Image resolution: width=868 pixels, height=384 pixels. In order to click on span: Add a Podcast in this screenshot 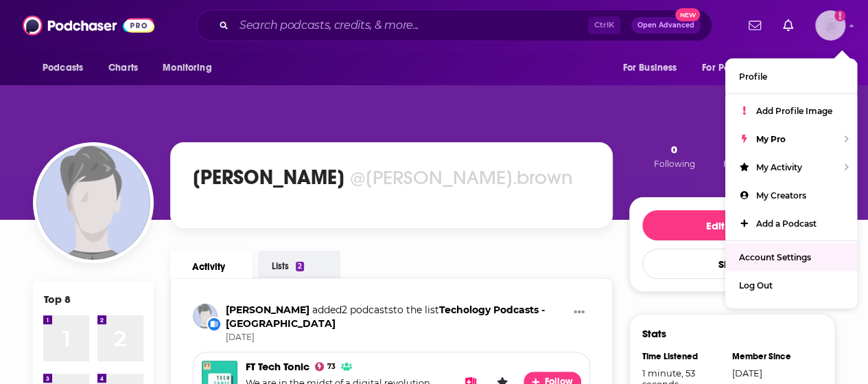, I will do `click(786, 223)`.